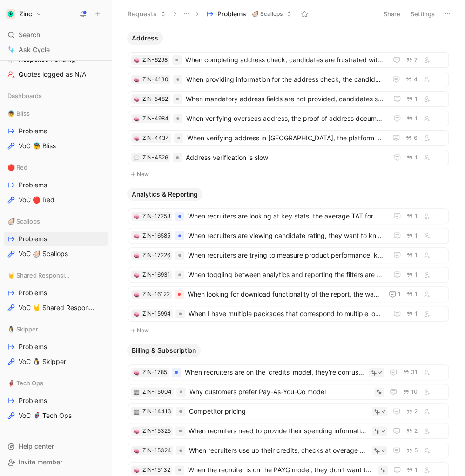  What do you see at coordinates (284, 79) in the screenshot?
I see `span: When providing information for the address check, the candidates find the form experience confusing` at bounding box center [284, 79].